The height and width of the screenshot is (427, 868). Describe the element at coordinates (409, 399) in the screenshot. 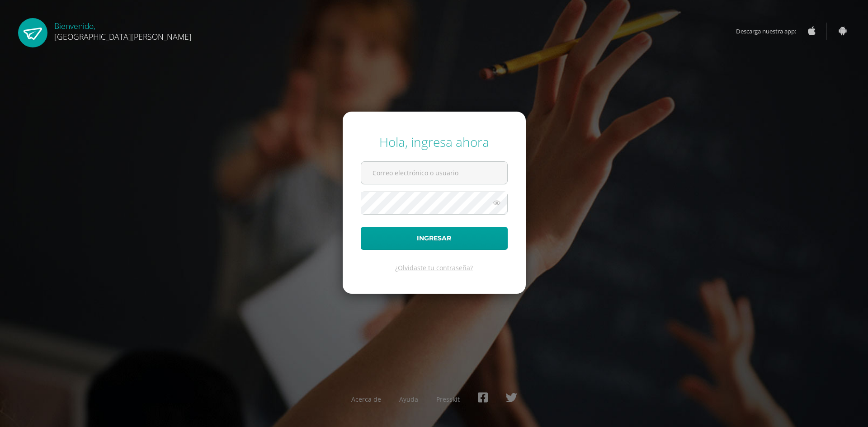

I see `a: Ayuda` at that location.